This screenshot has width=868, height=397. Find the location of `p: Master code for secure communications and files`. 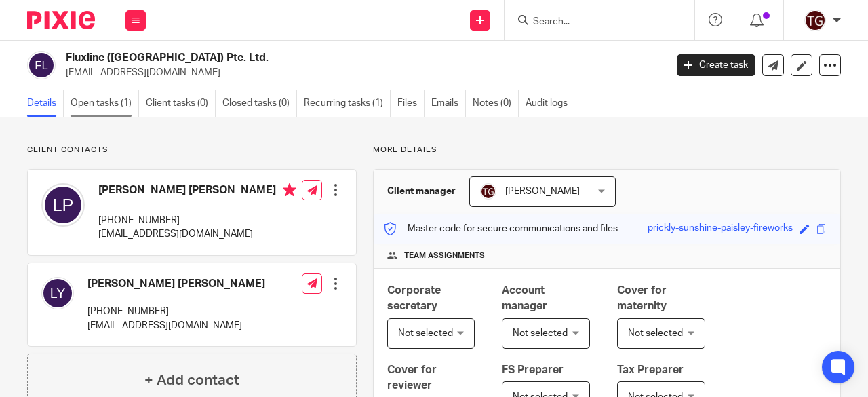

p: Master code for secure communications and files is located at coordinates (501, 229).